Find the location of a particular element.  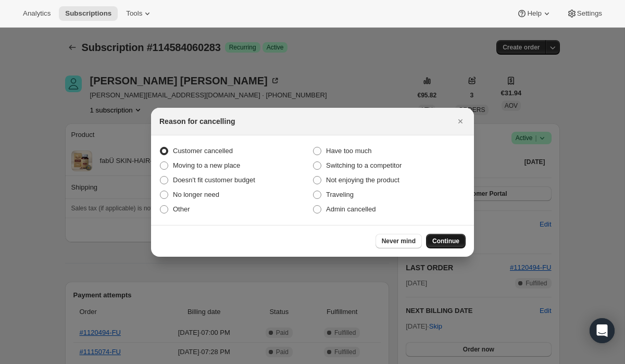

button: Help is located at coordinates (534, 13).